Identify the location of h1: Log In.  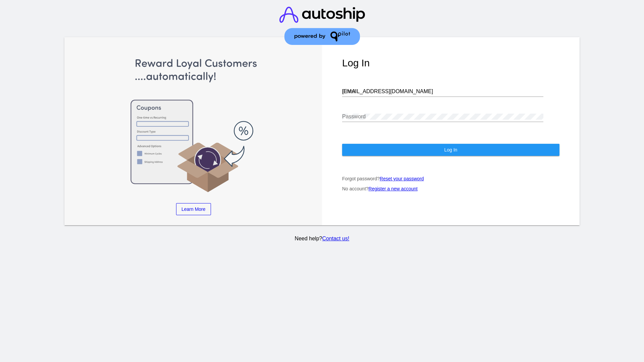
(451, 63).